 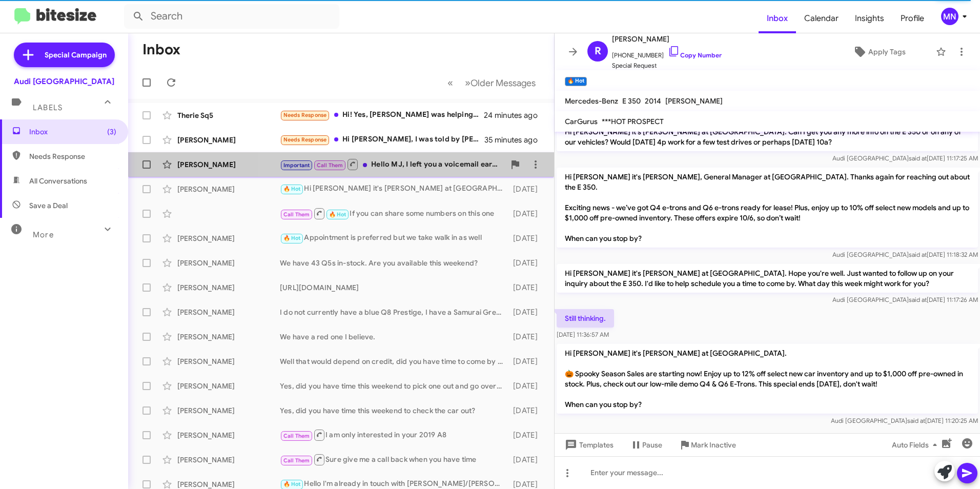 I want to click on a: Profile, so click(x=913, y=18).